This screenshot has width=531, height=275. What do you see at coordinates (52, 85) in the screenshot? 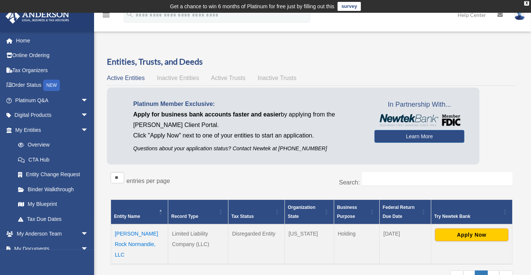
I see `div: NEW` at bounding box center [52, 85].